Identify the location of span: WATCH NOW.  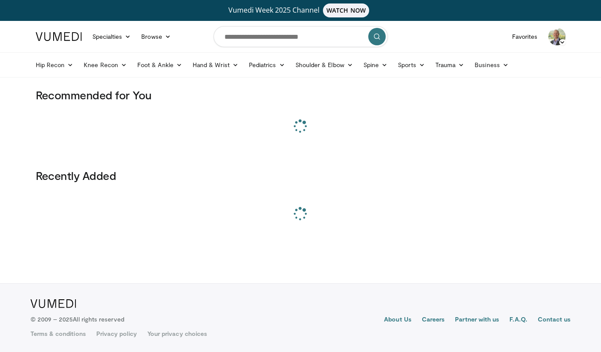
(346, 10).